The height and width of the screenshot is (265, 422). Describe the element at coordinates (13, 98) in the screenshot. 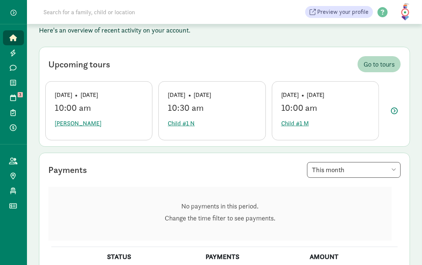

I see `a: 3` at that location.